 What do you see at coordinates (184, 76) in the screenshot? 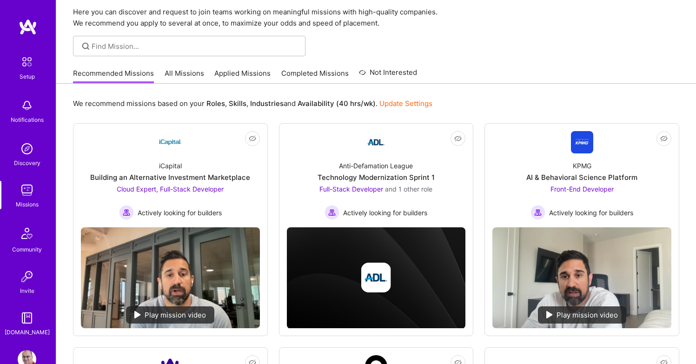
I see `a: All Missions` at bounding box center [184, 76].